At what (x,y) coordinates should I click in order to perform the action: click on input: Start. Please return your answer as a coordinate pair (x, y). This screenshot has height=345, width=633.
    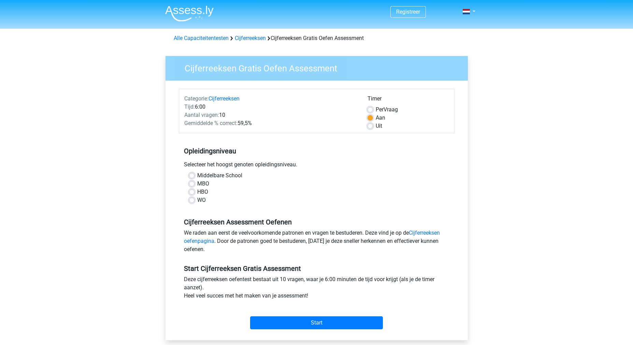
    Looking at the image, I should click on (316, 323).